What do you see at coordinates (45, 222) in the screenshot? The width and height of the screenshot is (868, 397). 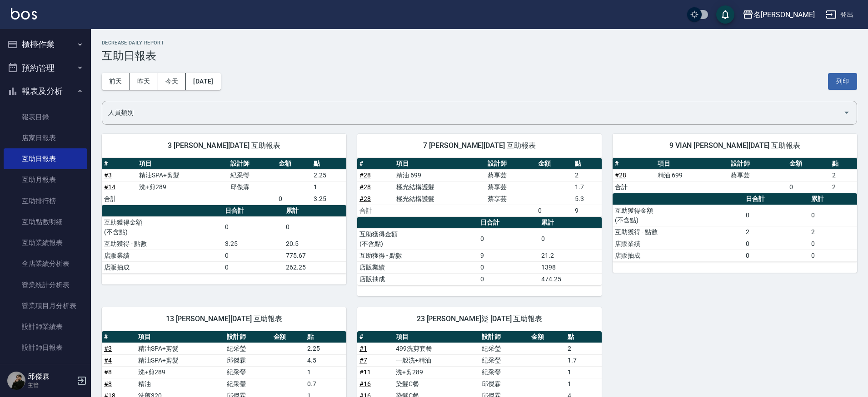 I see `a: 互助點數明細` at bounding box center [45, 222].